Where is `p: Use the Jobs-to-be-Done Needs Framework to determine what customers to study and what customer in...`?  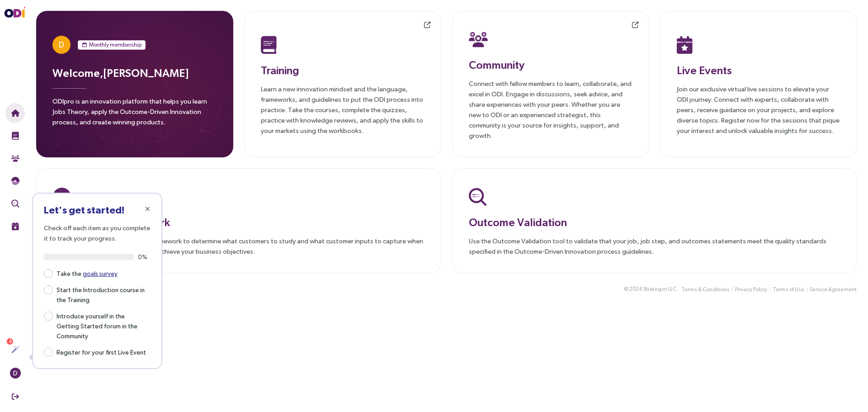
p: Use the Jobs-to-be-Done Needs Framework to determine what customers to study and what customer in... is located at coordinates (239, 246).